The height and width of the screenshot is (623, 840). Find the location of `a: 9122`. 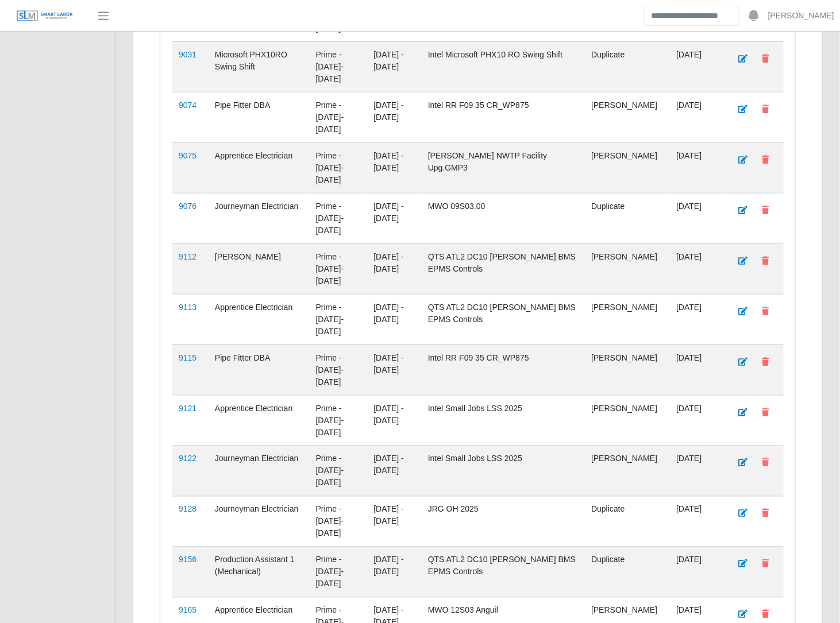

a: 9122 is located at coordinates (187, 459).